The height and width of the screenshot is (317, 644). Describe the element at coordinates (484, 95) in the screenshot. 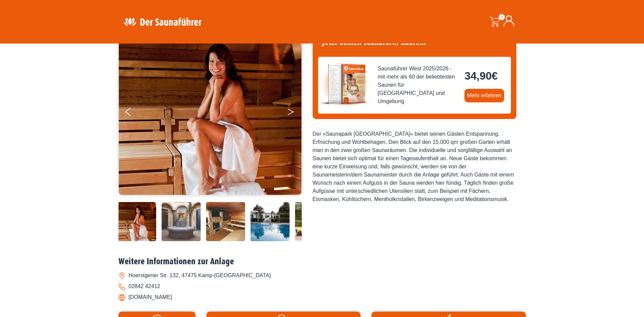

I see `a: Mehr erfahren` at that location.